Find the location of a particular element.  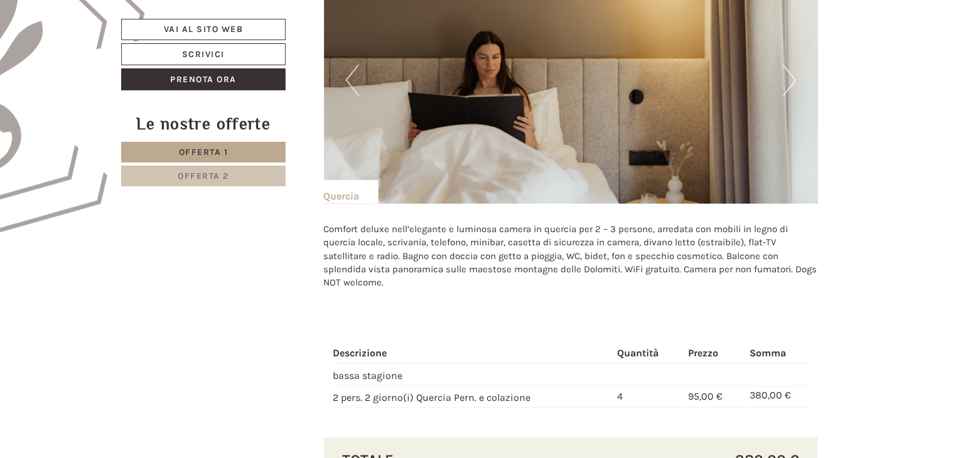

span: Offerta 1 is located at coordinates (203, 152).